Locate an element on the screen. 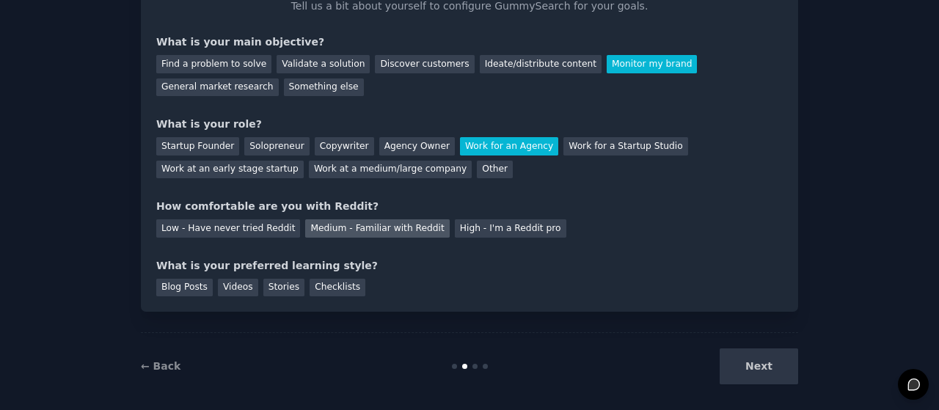 Image resolution: width=939 pixels, height=410 pixels. div: Stories is located at coordinates (284, 288).